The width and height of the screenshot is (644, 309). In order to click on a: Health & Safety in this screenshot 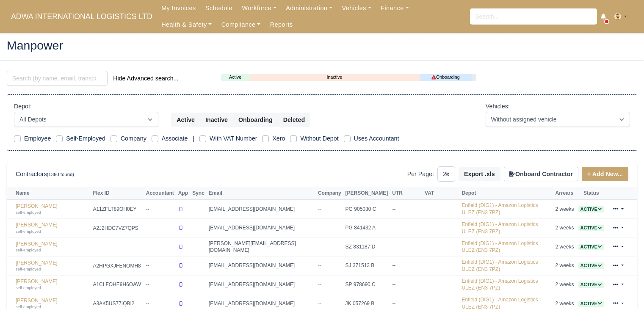, I will do `click(187, 25)`.